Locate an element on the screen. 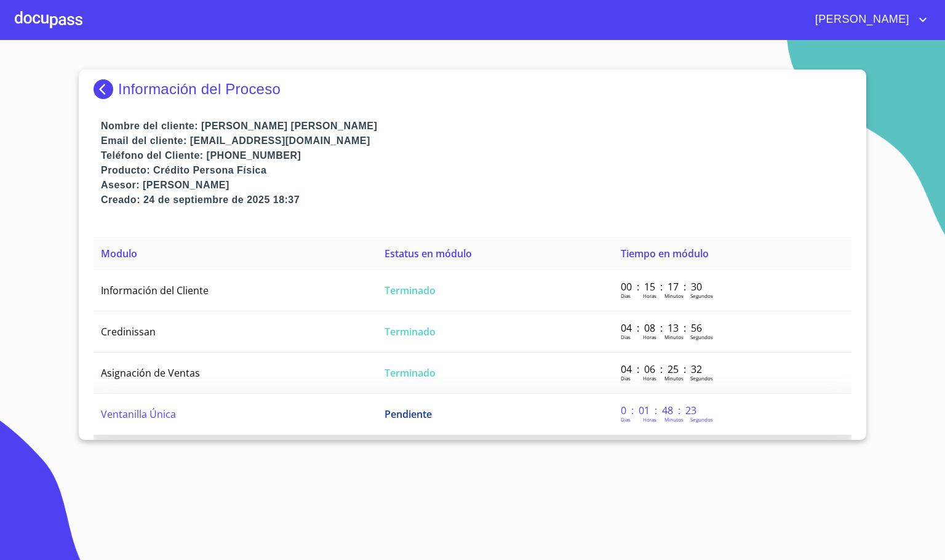 This screenshot has height=560, width=945. p: 04 : 08 : 13 : 56 is located at coordinates (662, 328).